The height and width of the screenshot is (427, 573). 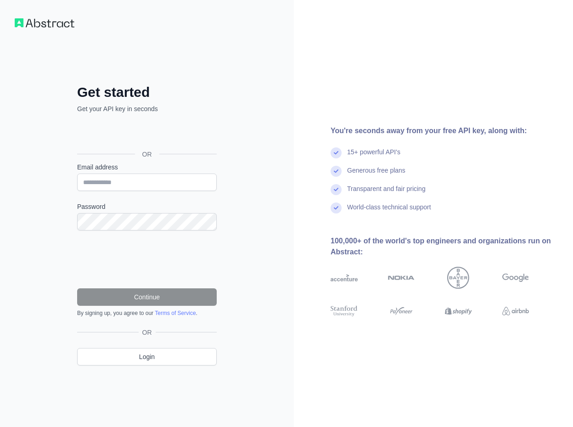 What do you see at coordinates (45, 23) in the screenshot?
I see `img: Workflow` at bounding box center [45, 23].